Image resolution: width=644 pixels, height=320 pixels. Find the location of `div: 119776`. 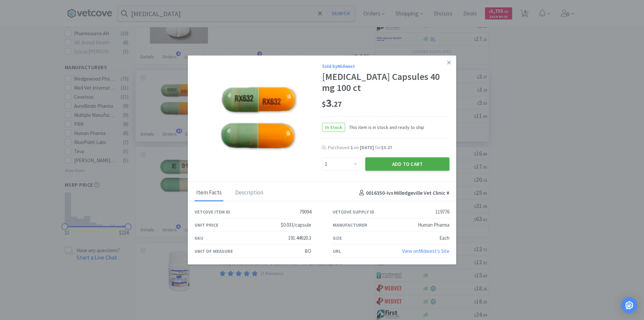

div: 119776 is located at coordinates (442, 212).